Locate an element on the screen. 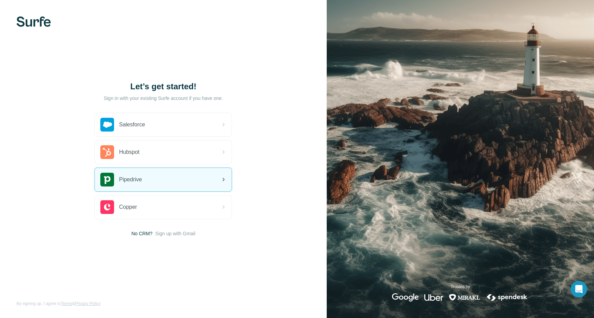  img: Surfe's logo is located at coordinates (34, 22).